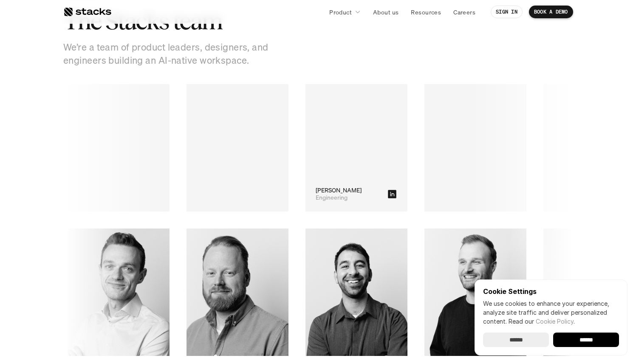 This screenshot has height=364, width=636. What do you see at coordinates (551, 12) in the screenshot?
I see `a: BOOK A DEMO` at bounding box center [551, 12].